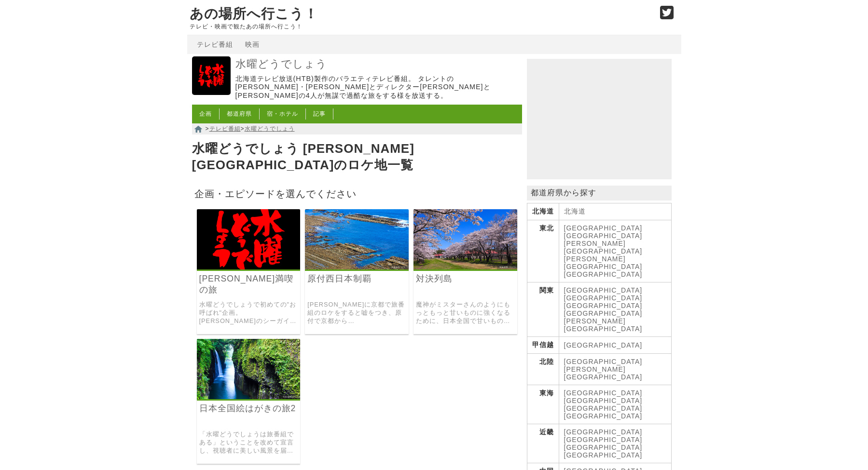  What do you see at coordinates (248, 409) in the screenshot?
I see `a: 日本全国絵はがきの旅2` at bounding box center [248, 409].